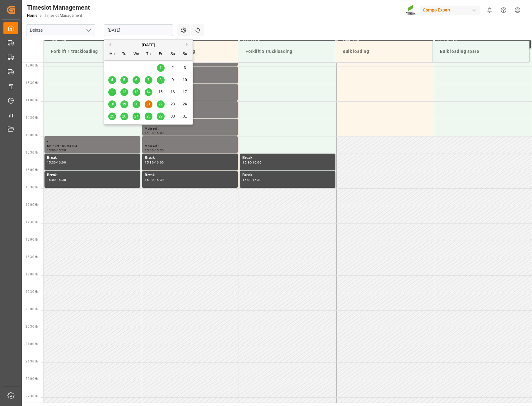  Describe the element at coordinates (185, 92) in the screenshot. I see `div: Choose Sunday, August 17th, 2025` at that location.